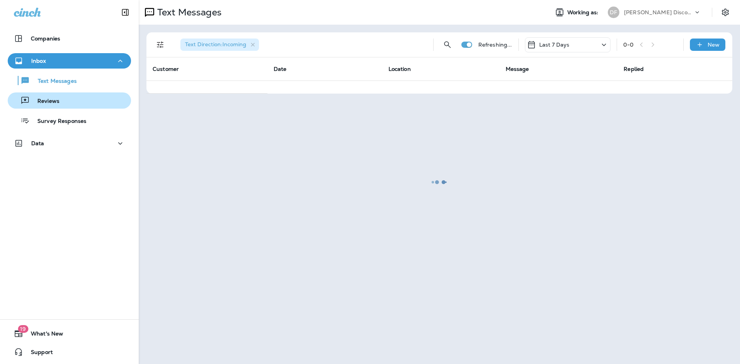  What do you see at coordinates (46, 39) in the screenshot?
I see `p: Companies` at bounding box center [46, 39].